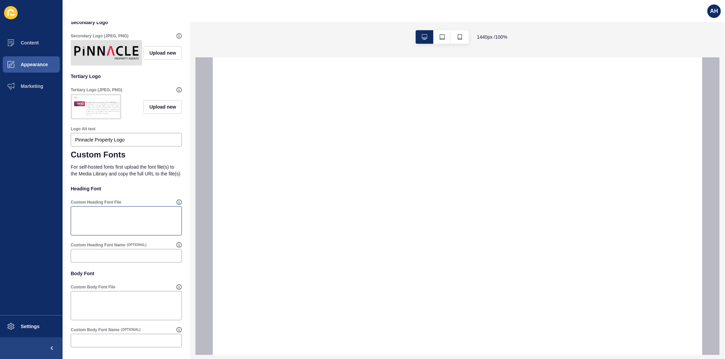  What do you see at coordinates (106, 53) in the screenshot?
I see `img: dac1a09b9ea61ff2d73559ac2d590ed1.png` at bounding box center [106, 53].